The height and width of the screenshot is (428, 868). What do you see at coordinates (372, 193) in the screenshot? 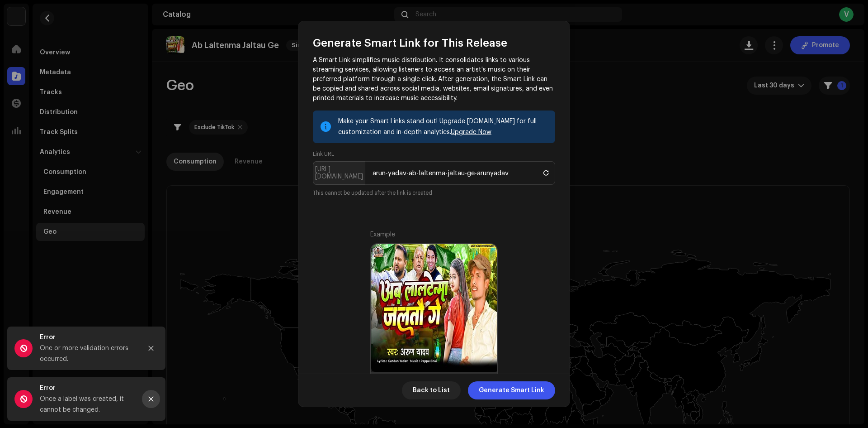
I see `small: This cannot be updated after the link is created` at bounding box center [372, 193].